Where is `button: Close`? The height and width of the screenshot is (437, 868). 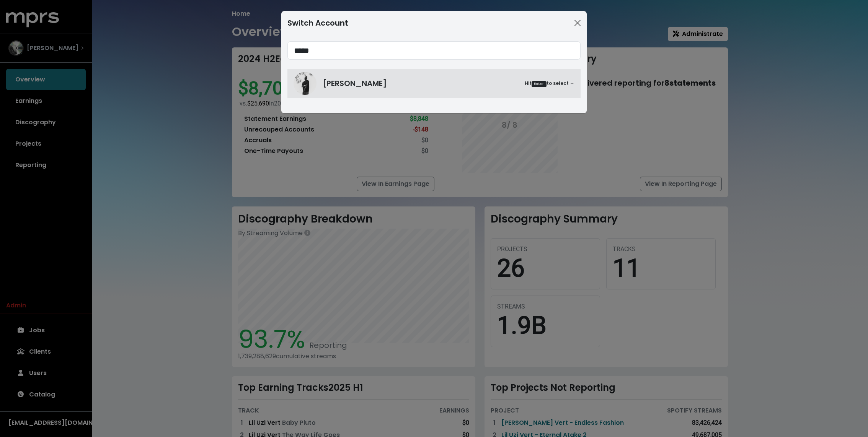 button: Close is located at coordinates (577, 23).